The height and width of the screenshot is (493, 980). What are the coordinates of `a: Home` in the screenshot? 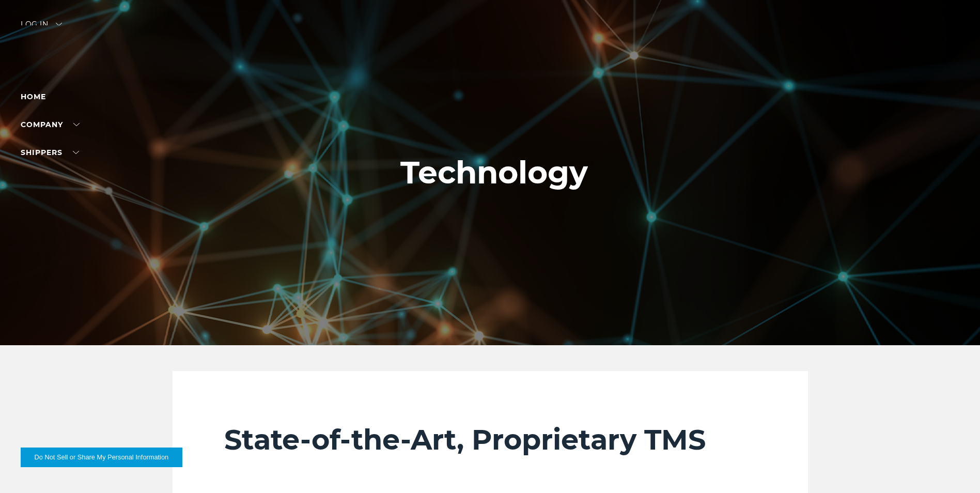 It's located at (33, 97).